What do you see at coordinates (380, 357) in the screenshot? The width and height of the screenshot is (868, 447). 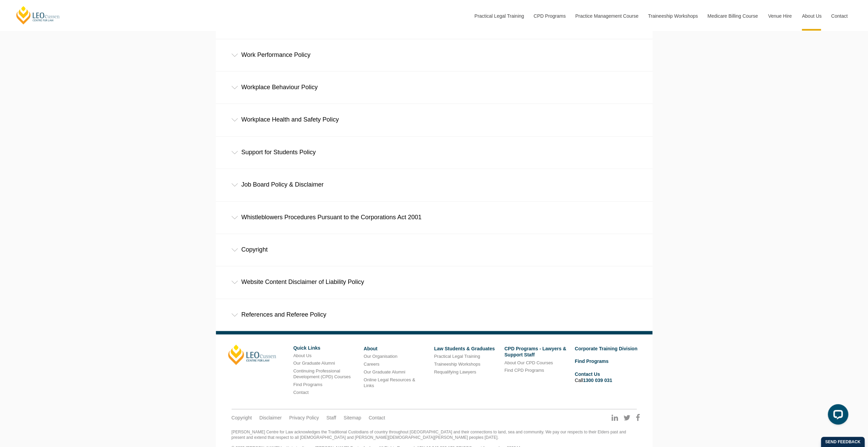 I see `a: Our Organisation` at bounding box center [380, 357].